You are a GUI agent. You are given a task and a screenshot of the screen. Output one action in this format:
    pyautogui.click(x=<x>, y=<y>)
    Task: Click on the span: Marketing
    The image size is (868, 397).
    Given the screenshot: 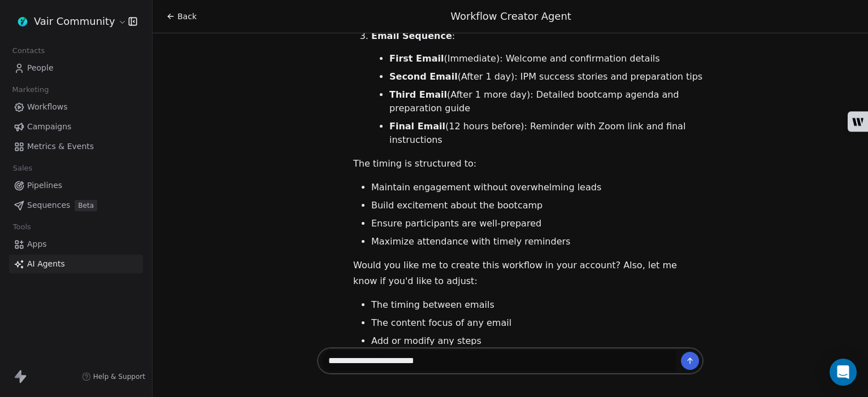 What is the action you would take?
    pyautogui.click(x=30, y=90)
    